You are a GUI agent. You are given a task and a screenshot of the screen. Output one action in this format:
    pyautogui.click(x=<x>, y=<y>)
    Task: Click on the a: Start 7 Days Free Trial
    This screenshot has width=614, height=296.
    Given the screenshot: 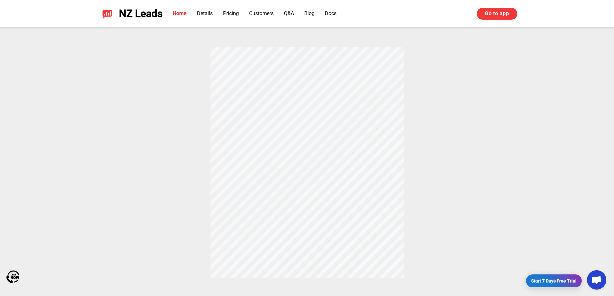 What is the action you would take?
    pyautogui.click(x=554, y=281)
    